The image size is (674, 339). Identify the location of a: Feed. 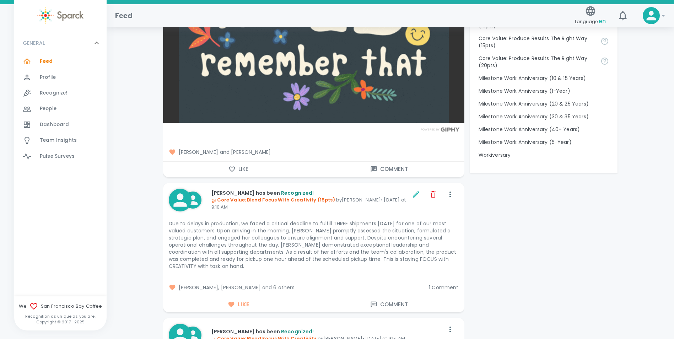
(60, 62).